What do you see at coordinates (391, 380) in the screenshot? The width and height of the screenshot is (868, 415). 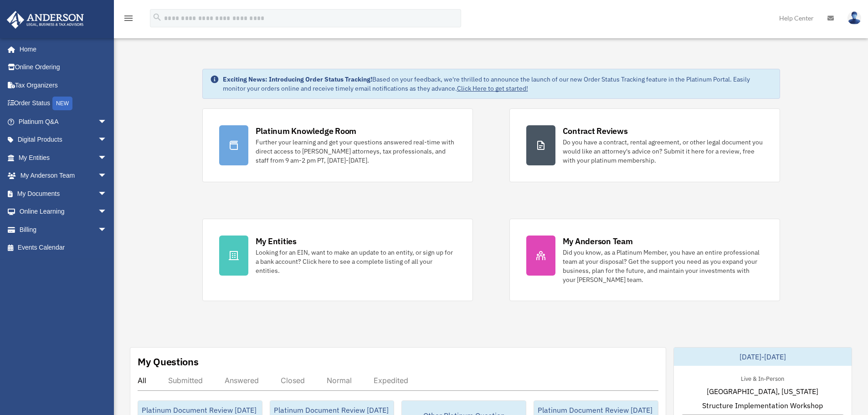 I see `div: Expedited` at bounding box center [391, 380].